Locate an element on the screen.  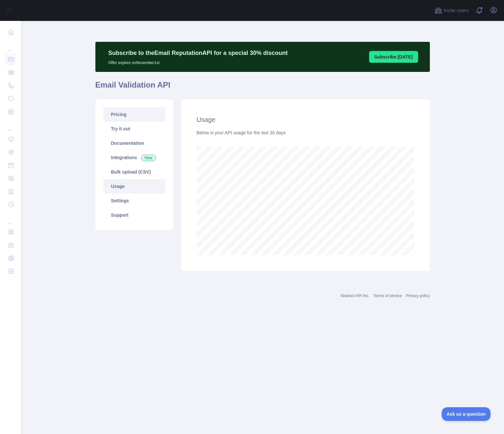
a: Settings is located at coordinates (134, 201).